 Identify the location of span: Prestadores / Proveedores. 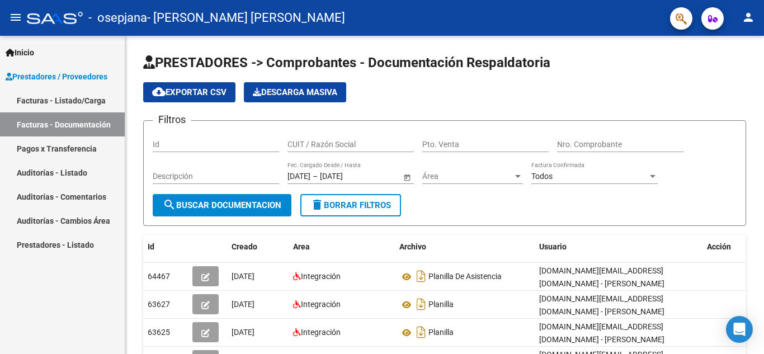
(56, 77).